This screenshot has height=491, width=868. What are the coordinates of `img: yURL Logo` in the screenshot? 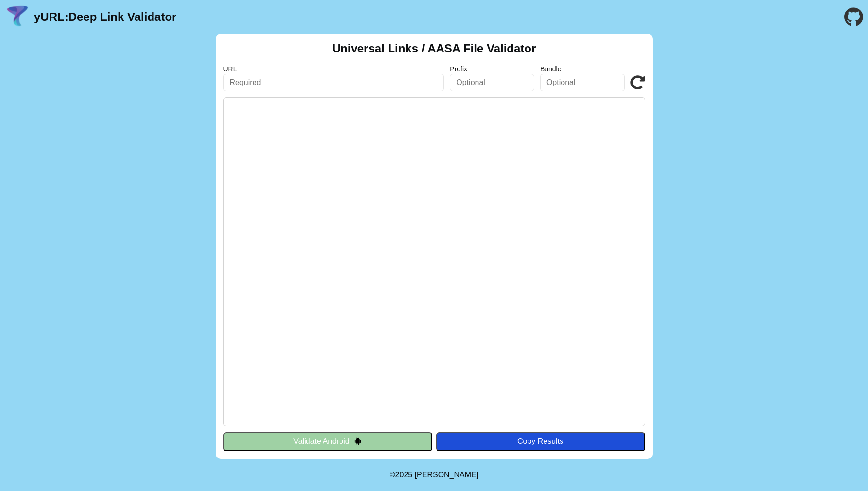 It's located at (17, 17).